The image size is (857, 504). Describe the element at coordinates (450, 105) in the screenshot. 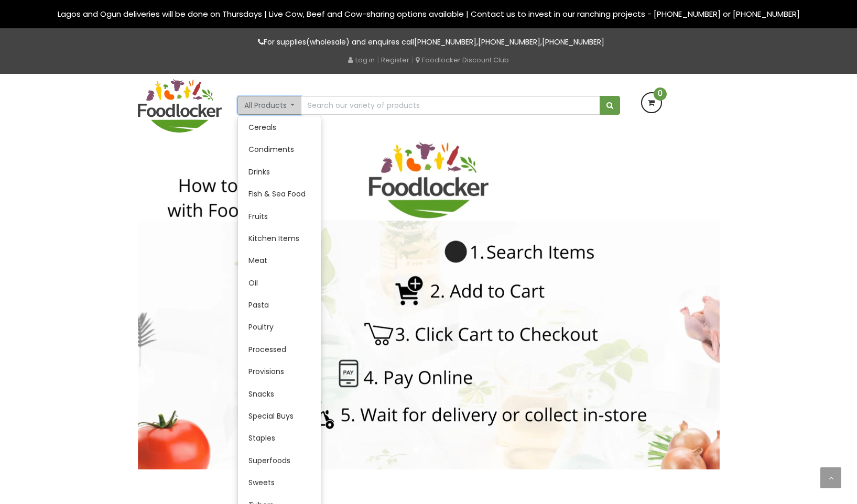

I see `input: Search our variety of products` at that location.